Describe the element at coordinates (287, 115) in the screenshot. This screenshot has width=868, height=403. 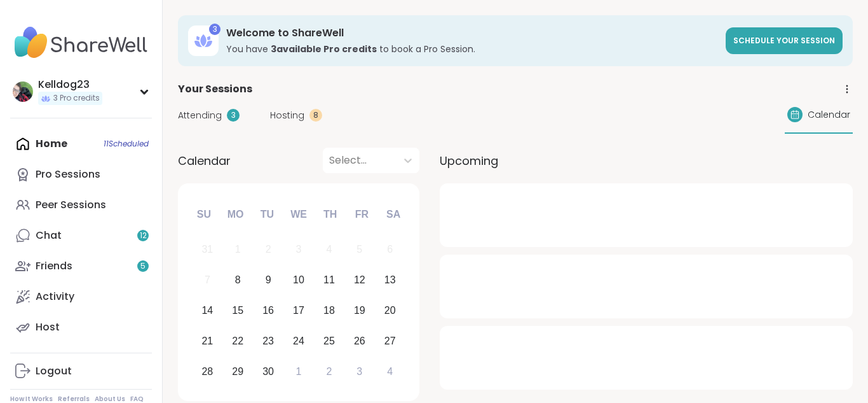
I see `span: Hosting` at that location.